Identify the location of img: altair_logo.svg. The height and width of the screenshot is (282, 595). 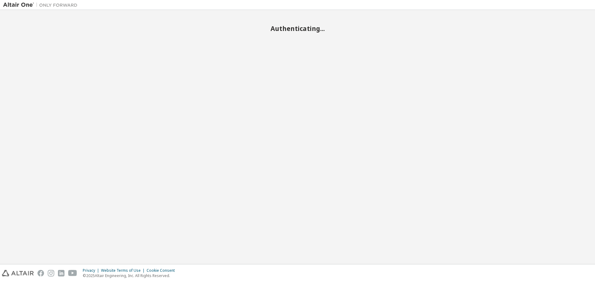
(18, 273).